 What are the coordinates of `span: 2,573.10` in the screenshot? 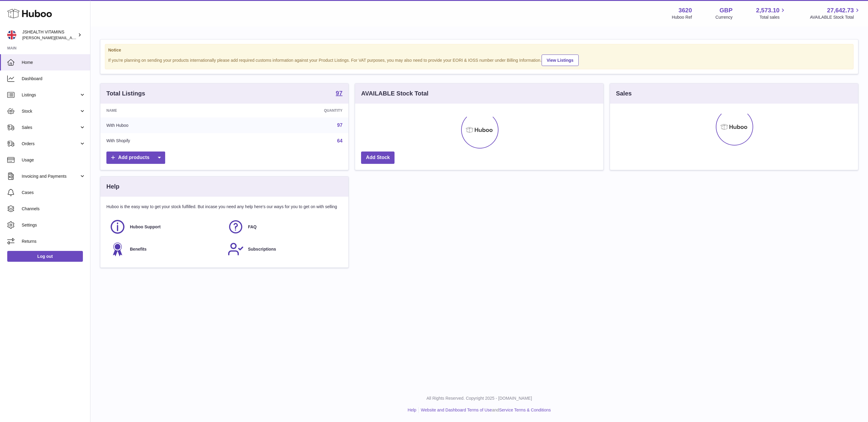 It's located at (768, 10).